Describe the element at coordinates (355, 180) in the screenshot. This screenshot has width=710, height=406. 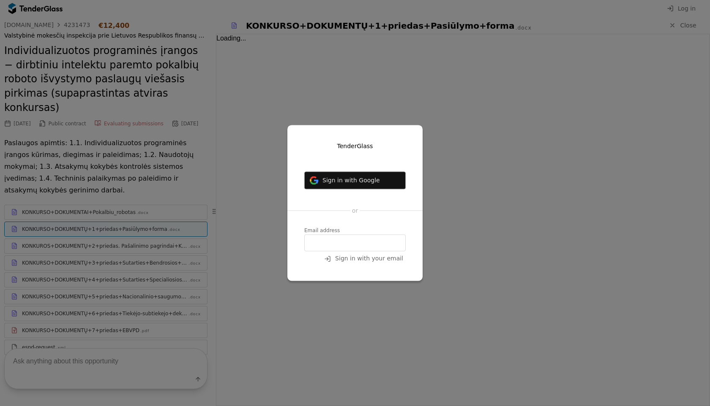
I see `button: Sign in with Google` at that location.